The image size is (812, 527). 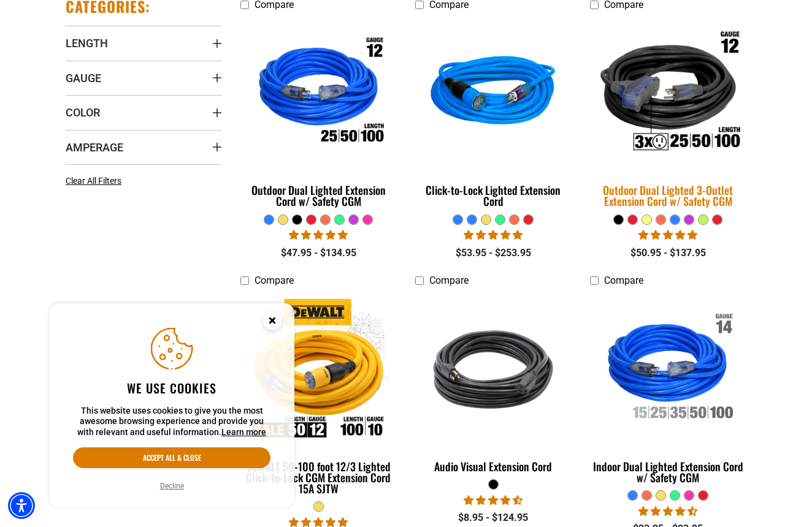 I want to click on a: DEWALT 50-100 foot 12/3 Lighted Click-to-Lock CGM Extension Cord 15A SJTW DEWALT 50-100 foot 12/3..., so click(x=318, y=397).